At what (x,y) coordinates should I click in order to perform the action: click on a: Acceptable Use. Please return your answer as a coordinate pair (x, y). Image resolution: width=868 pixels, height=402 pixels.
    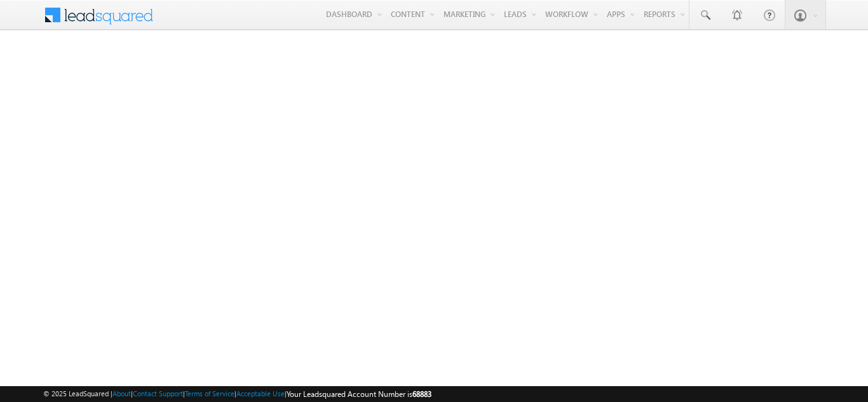
    Looking at the image, I should click on (260, 393).